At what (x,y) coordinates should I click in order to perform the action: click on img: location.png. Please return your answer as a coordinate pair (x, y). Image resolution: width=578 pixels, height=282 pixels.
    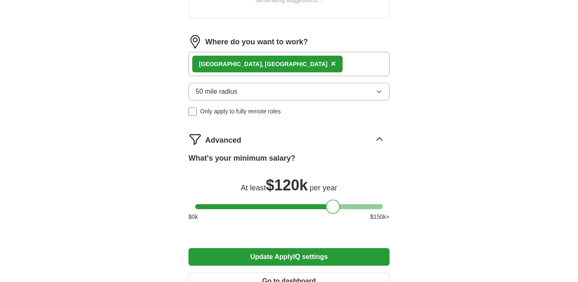
    Looking at the image, I should click on (195, 42).